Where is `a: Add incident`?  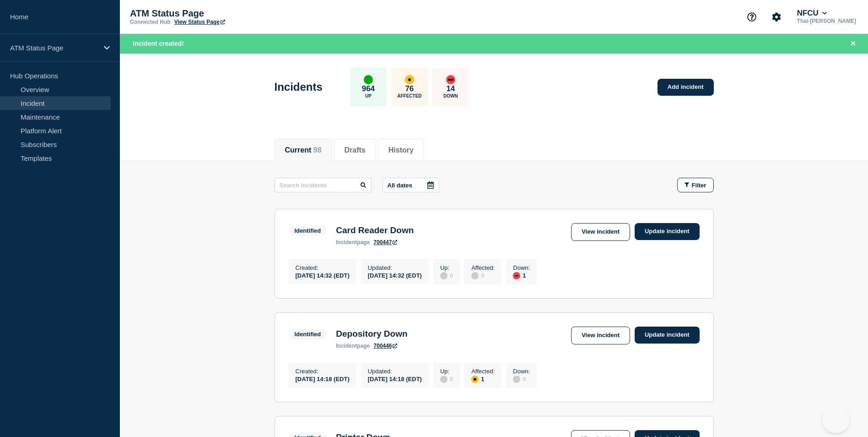
a: Add incident is located at coordinates (685, 87).